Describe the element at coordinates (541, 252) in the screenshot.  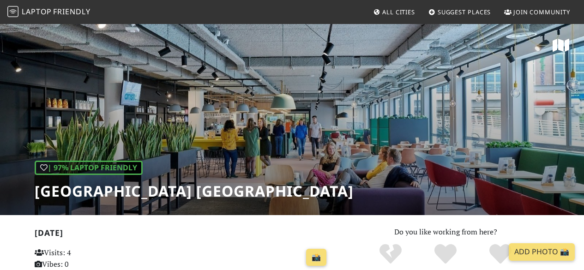
I see `a: Add Photo 📸` at that location.